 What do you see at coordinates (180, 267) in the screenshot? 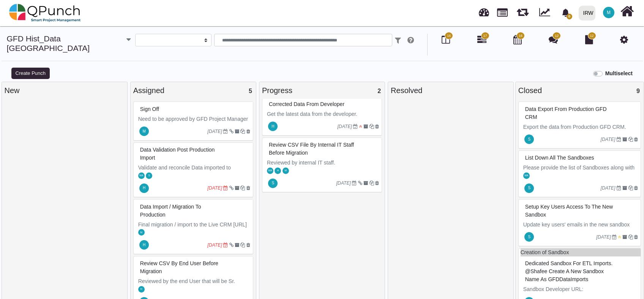
I see `span: #83347` at bounding box center [180, 267].